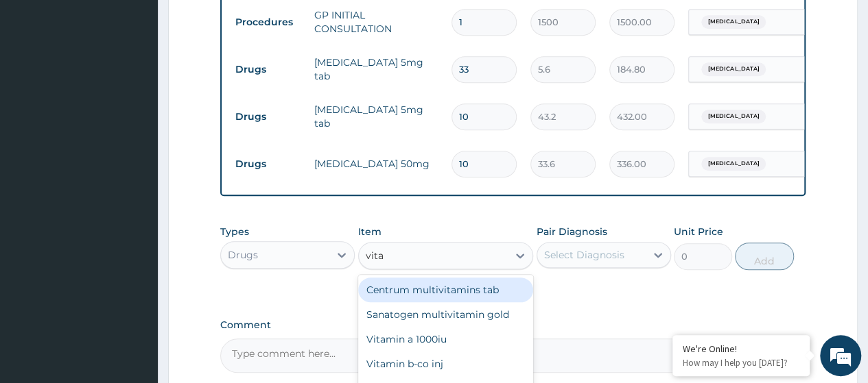 The image size is (868, 383). What do you see at coordinates (134, 269) in the screenshot?
I see `textarea: Type your message and hit 'Enter'` at bounding box center [134, 269].